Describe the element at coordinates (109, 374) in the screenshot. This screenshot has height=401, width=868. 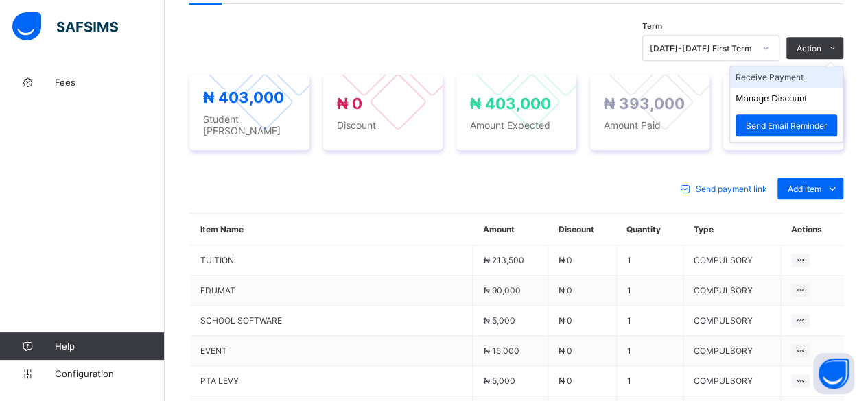
I see `span: Configuration` at that location.